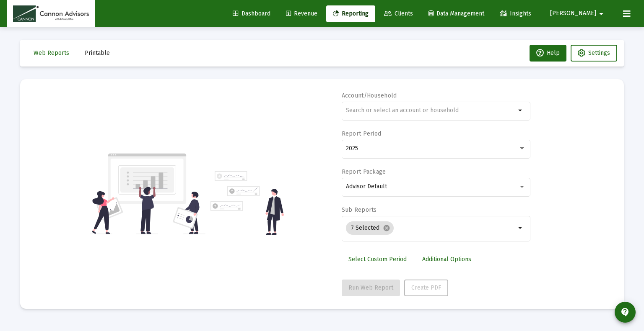  Describe the element at coordinates (359, 210) in the screenshot. I see `label: Sub Reports` at that location.